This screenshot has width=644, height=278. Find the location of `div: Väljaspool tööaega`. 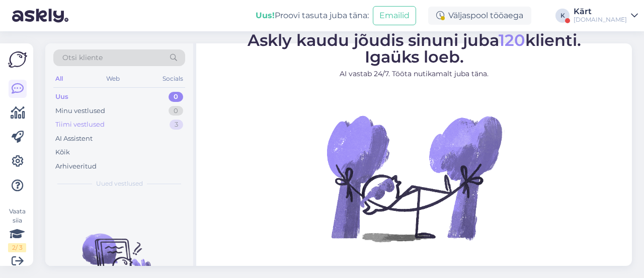

div: Väljaspool tööaega is located at coordinates (479, 16).